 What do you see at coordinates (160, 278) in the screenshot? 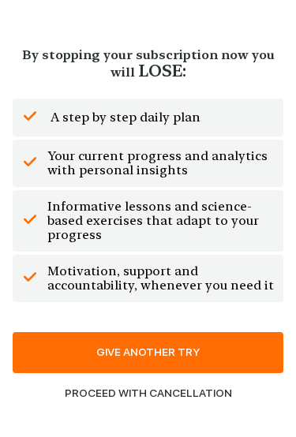
I see `div: Motivation, support and accountability, whenever you need it` at bounding box center [160, 278].